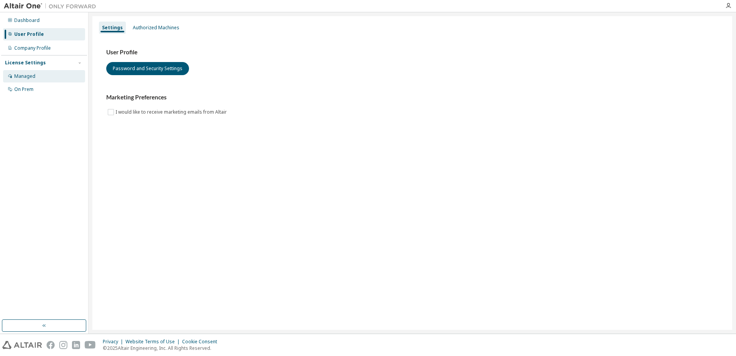 This screenshot has width=736, height=356. I want to click on img: linkedin.svg, so click(76, 344).